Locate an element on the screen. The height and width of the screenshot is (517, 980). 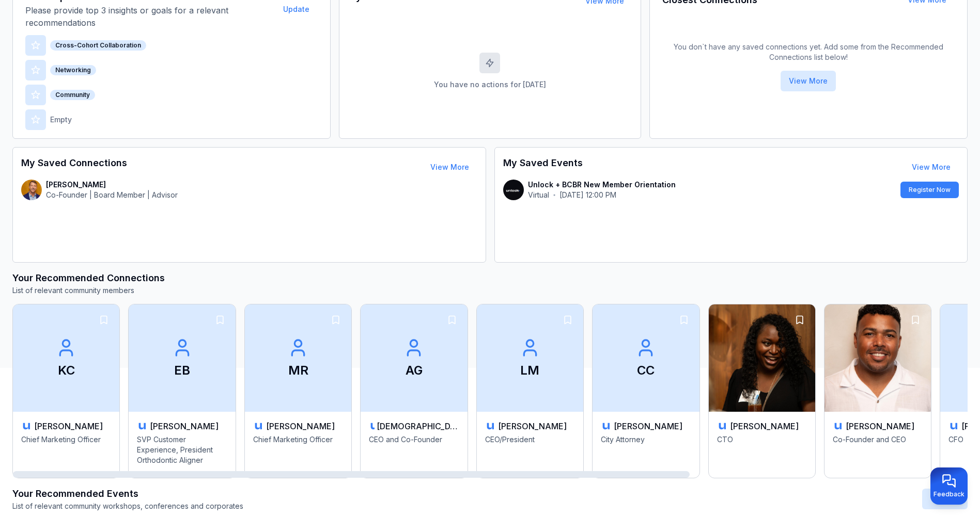
div: Community is located at coordinates (73, 95).